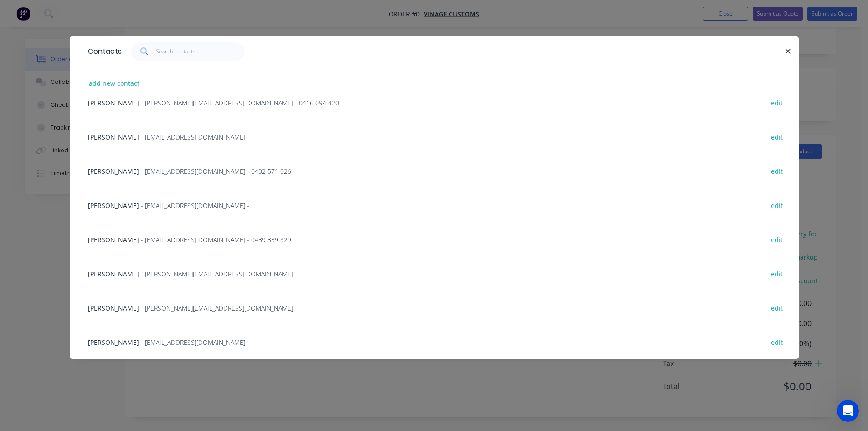 This screenshot has height=431, width=868. What do you see at coordinates (102, 51) in the screenshot?
I see `div: Contacts` at bounding box center [102, 51].